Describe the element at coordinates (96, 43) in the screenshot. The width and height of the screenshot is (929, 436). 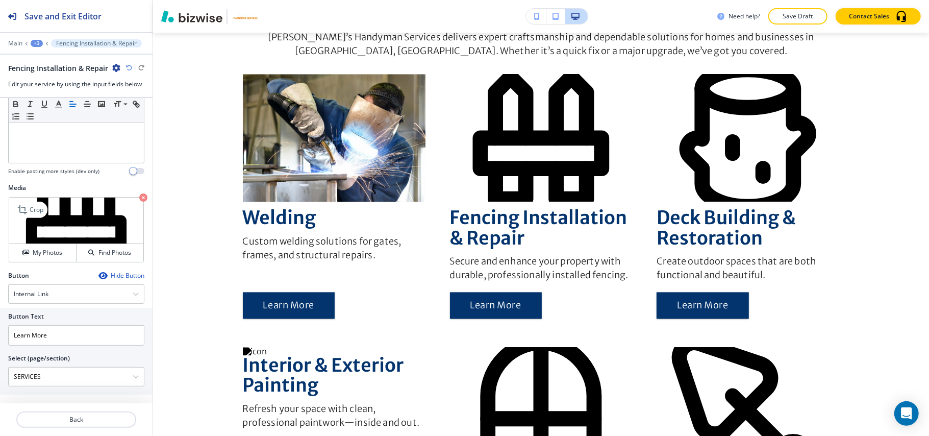
I see `p: Fencing Installation & Repair` at that location.